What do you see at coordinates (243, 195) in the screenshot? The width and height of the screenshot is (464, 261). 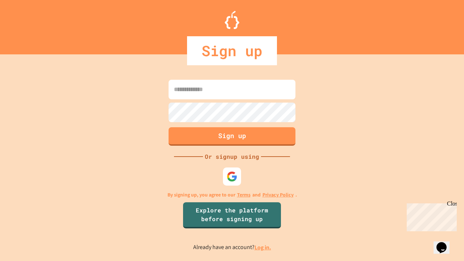 I see `a: Terms` at bounding box center [243, 195].